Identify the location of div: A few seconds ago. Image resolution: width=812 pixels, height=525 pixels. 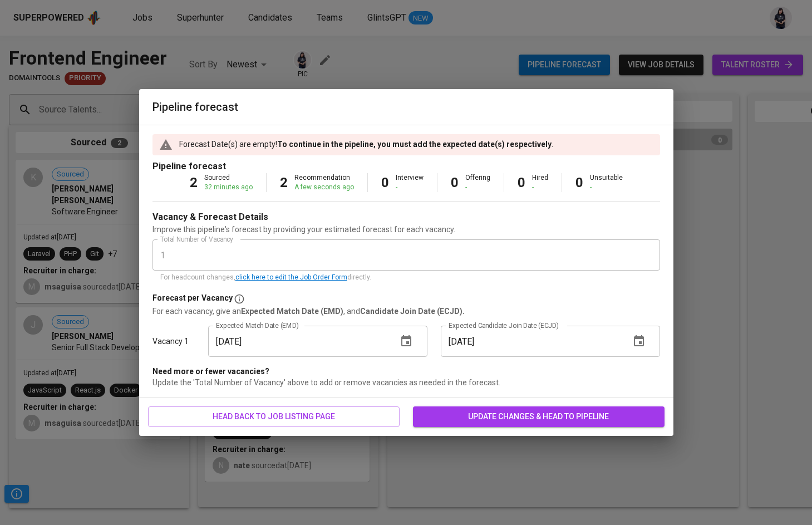
(324, 187).